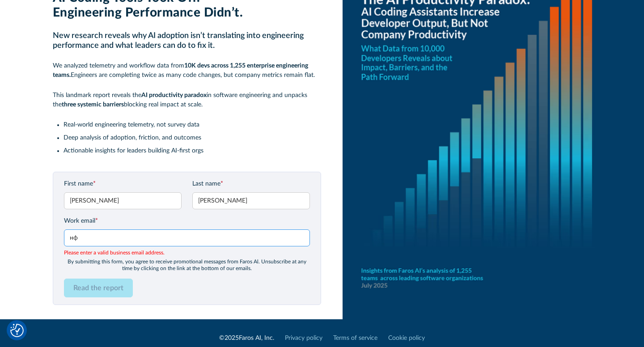 Image resolution: width=644 pixels, height=347 pixels. What do you see at coordinates (355, 339) in the screenshot?
I see `a: Terms of service` at bounding box center [355, 339].